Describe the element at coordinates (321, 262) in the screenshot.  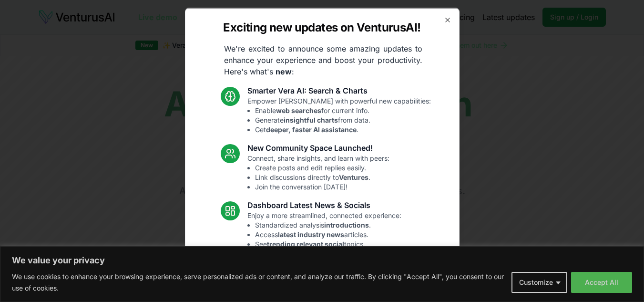
I see `h3: Fixes and UI Polish` at that location.